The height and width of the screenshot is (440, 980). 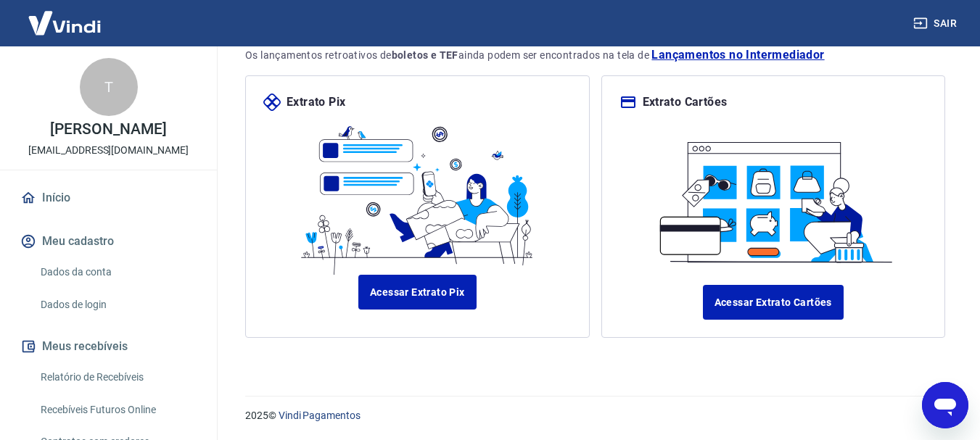 I want to click on p: 2025 ©, so click(x=594, y=415).